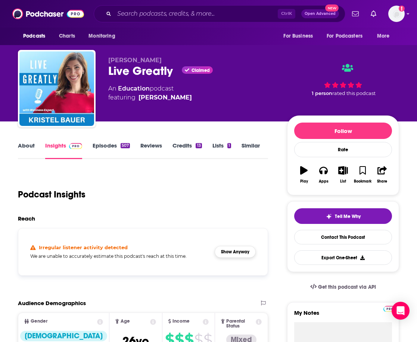 The image size is (417, 342). Describe the element at coordinates (298, 36) in the screenshot. I see `span: For Business` at that location.